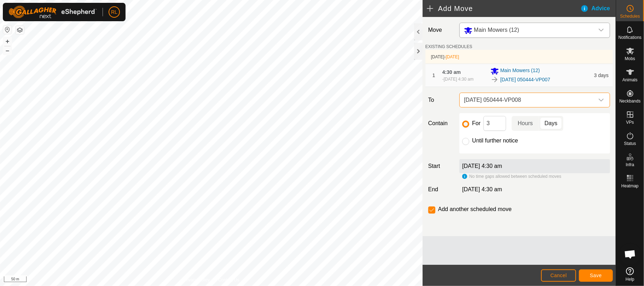 The height and width of the screenshot is (286, 644). I want to click on span: 1, so click(434, 75).